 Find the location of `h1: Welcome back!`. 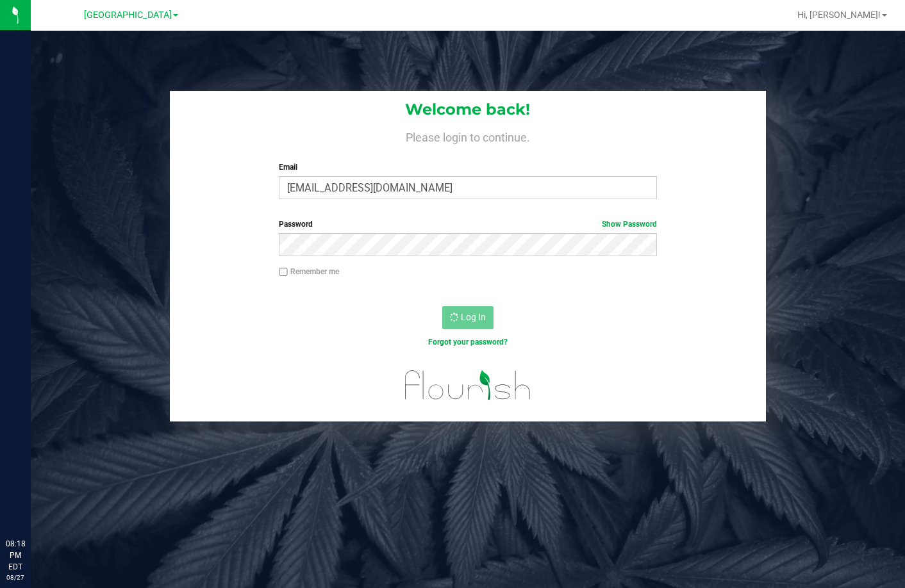

h1: Welcome back! is located at coordinates (467, 109).